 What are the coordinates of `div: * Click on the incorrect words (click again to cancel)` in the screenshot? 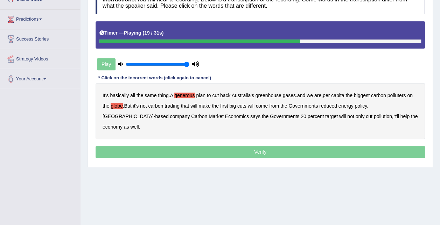 It's located at (155, 78).